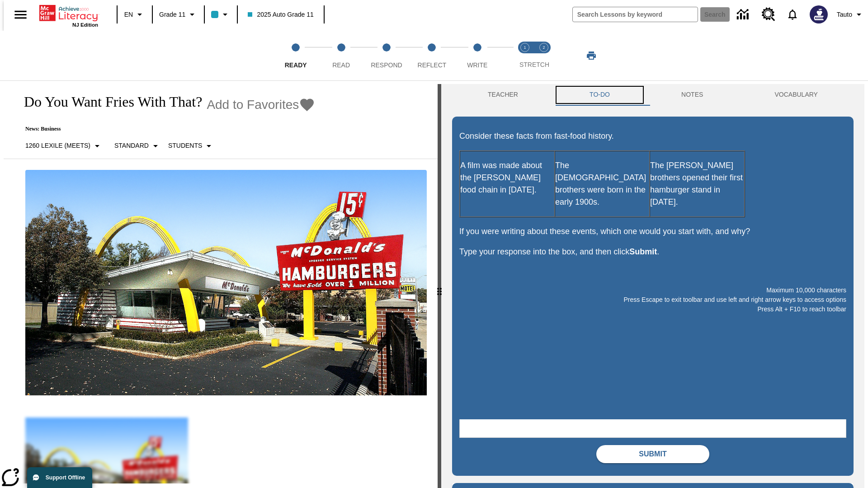 The height and width of the screenshot is (488, 868). What do you see at coordinates (652, 136) in the screenshot?
I see `p: Consider these facts from fast-food history.` at bounding box center [652, 136].